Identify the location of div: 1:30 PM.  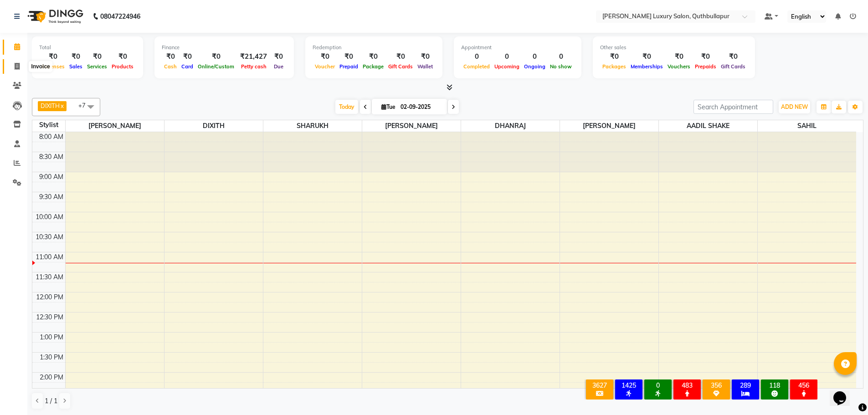
(52, 357).